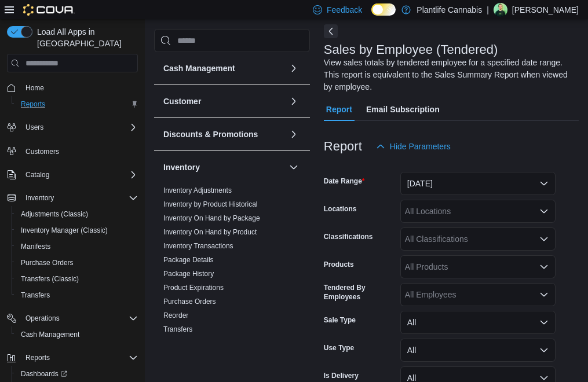 The width and height of the screenshot is (588, 382). What do you see at coordinates (77, 230) in the screenshot?
I see `button: Inventory Manager (Classic)` at bounding box center [77, 230].